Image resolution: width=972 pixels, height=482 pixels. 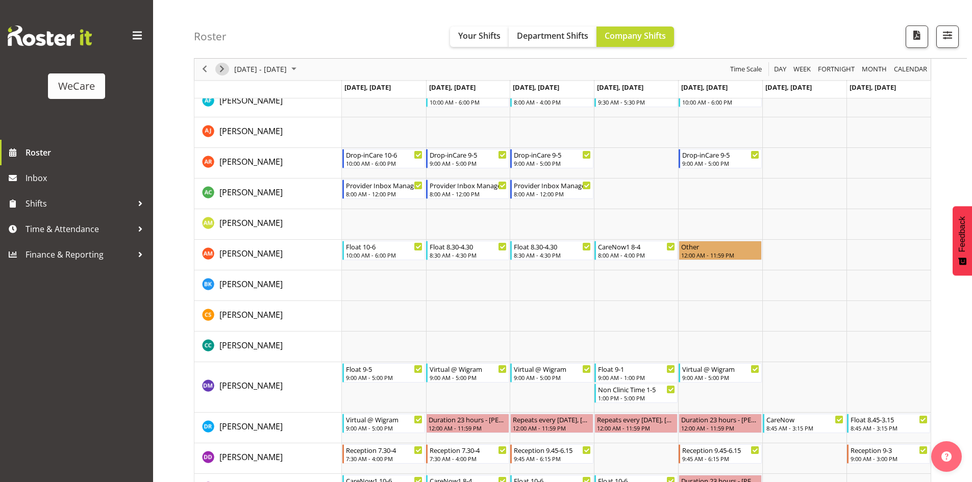 What do you see at coordinates (911, 69) in the screenshot?
I see `span: calendar` at bounding box center [911, 69].